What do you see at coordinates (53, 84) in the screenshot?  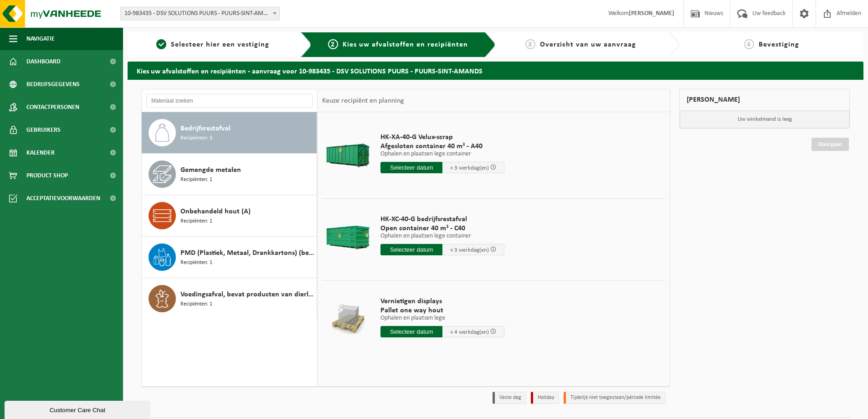 I see `span: Bedrijfsgegevens` at bounding box center [53, 84].